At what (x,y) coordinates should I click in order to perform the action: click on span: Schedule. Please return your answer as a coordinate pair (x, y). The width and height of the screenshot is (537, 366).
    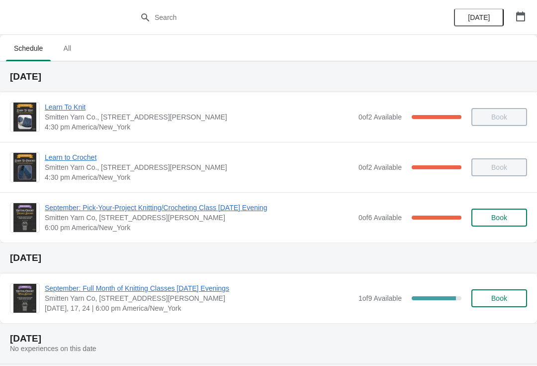
    Looking at the image, I should click on (28, 48).